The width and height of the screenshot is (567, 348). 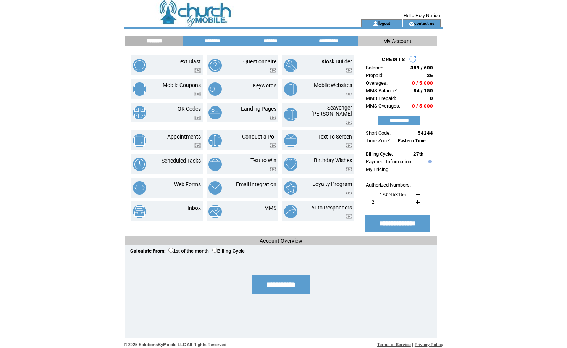 I want to click on img: loyalty-program.png, so click(x=291, y=188).